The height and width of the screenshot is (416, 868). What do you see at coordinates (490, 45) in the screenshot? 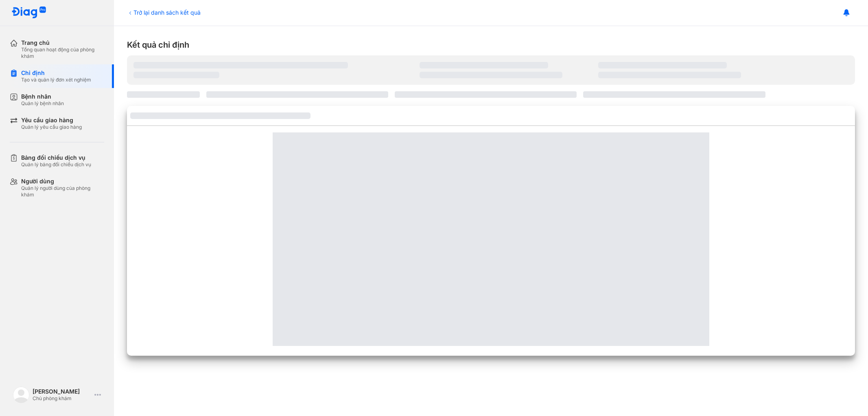
I see `div: Kết quả chỉ định` at bounding box center [490, 45].